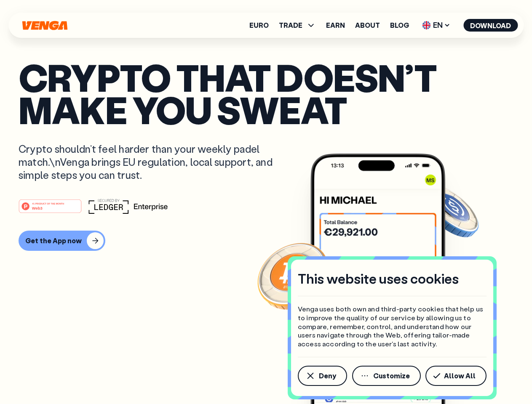 The height and width of the screenshot is (404, 532). What do you see at coordinates (436, 25) in the screenshot?
I see `span: EN` at bounding box center [436, 25].